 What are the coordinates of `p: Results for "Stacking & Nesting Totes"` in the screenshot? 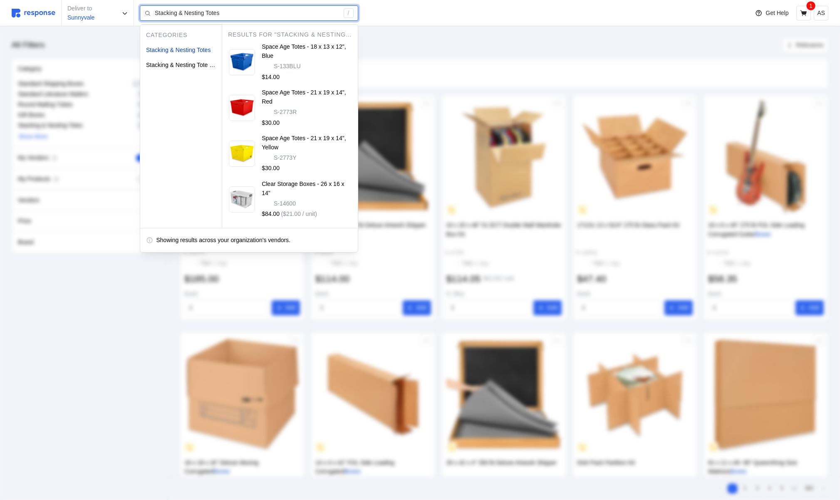 It's located at (293, 35).